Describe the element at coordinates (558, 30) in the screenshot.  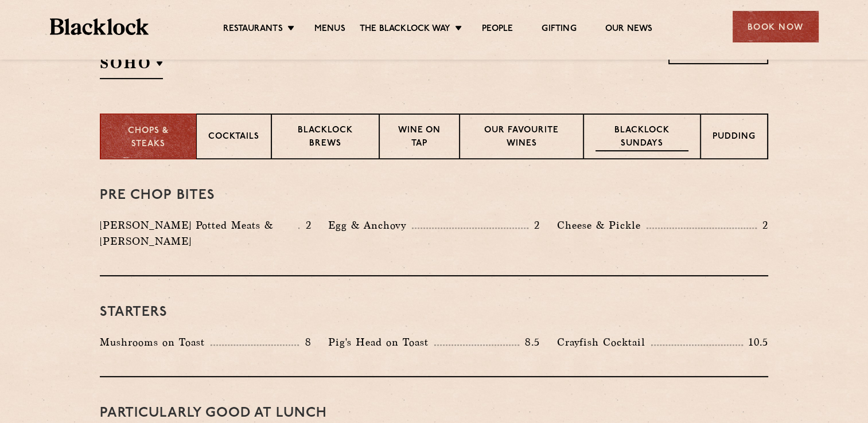
I see `a: Gifting` at that location.